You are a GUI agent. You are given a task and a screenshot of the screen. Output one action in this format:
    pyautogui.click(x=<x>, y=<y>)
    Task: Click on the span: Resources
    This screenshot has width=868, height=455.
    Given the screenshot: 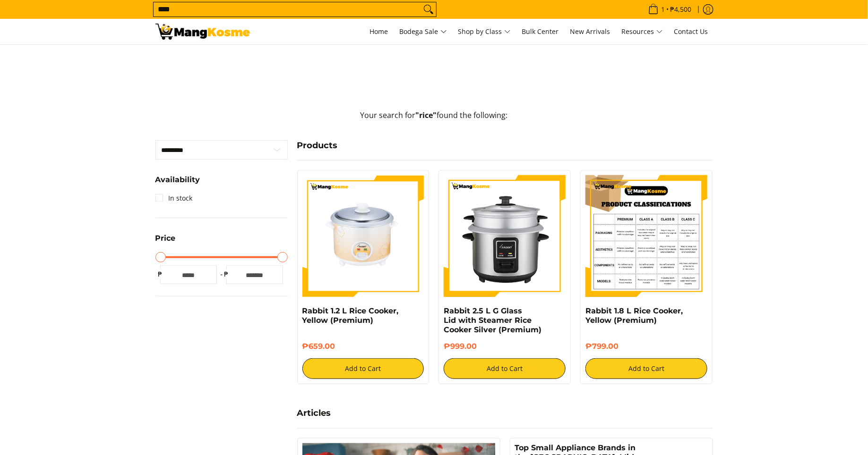 What is the action you would take?
    pyautogui.click(x=642, y=32)
    